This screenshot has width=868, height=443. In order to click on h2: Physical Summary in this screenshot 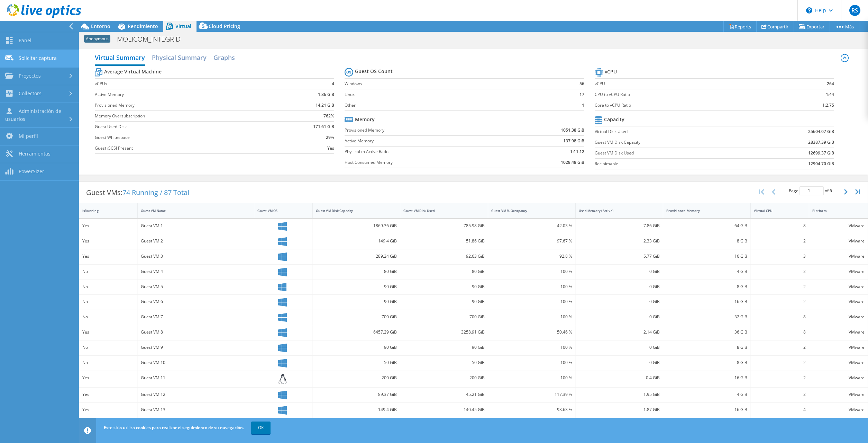, I will do `click(179, 58)`.